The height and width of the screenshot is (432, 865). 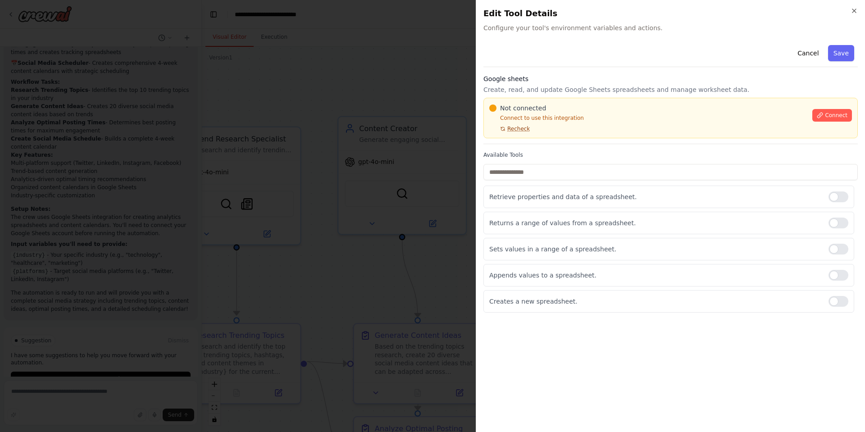 I want to click on p: Sets values in a range of a spreadsheet., so click(x=655, y=249).